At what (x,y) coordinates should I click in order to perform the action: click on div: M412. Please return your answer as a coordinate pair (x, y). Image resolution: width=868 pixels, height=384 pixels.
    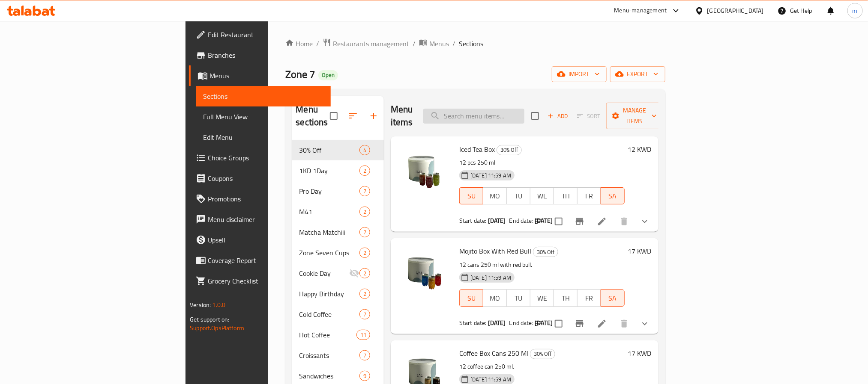
    Looking at the image, I should click on (338, 212).